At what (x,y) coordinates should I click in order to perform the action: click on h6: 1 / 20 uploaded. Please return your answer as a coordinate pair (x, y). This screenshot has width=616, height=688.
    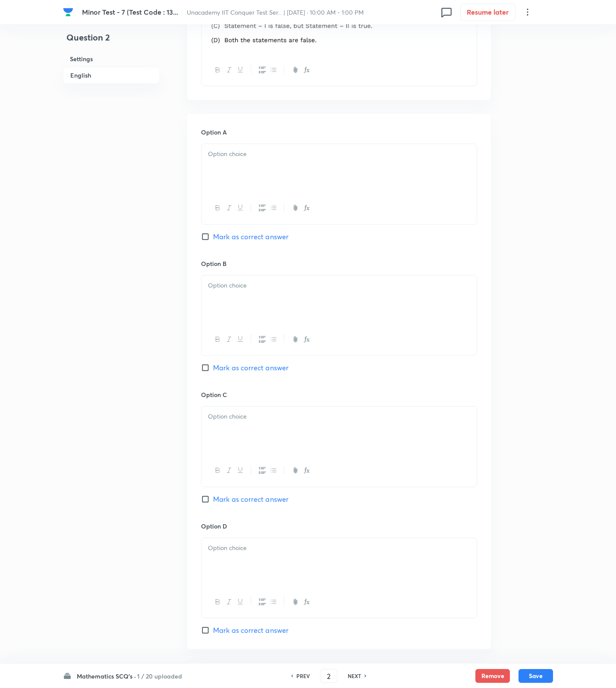
    Looking at the image, I should click on (160, 675).